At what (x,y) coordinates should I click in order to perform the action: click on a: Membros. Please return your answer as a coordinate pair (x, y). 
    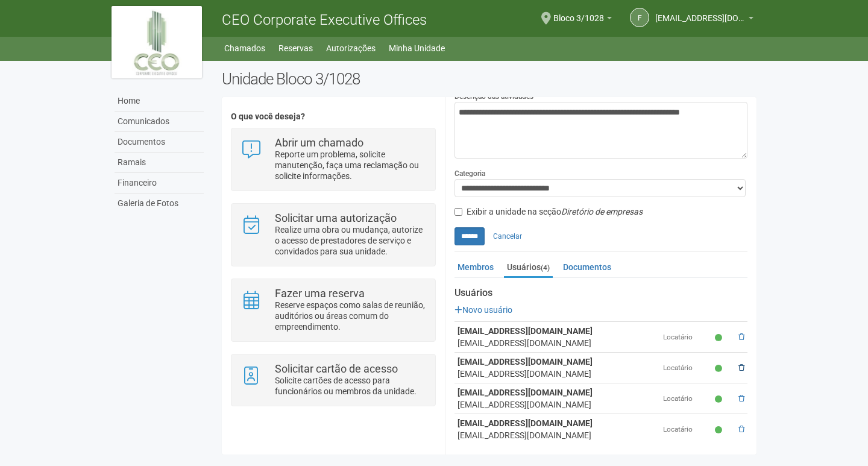
    Looking at the image, I should click on (475, 267).